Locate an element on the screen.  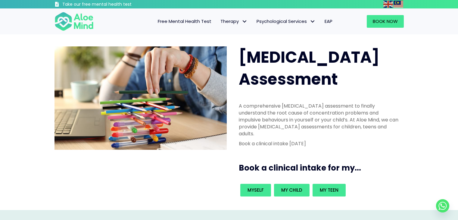
span: Myself is located at coordinates (256, 190).